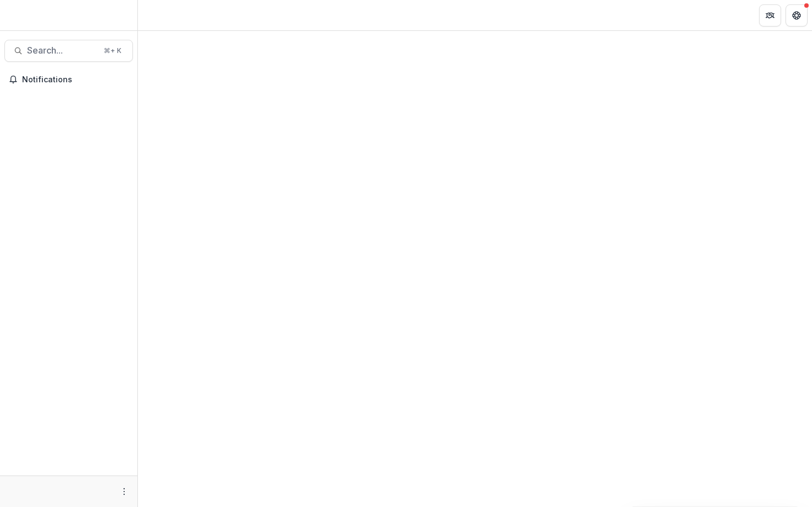  What do you see at coordinates (124, 491) in the screenshot?
I see `button: More` at bounding box center [124, 491].